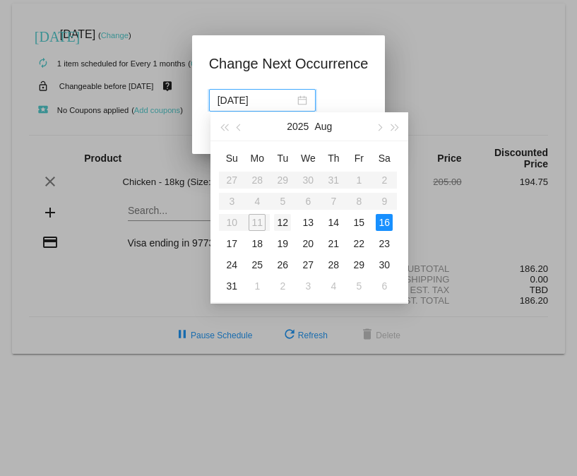  What do you see at coordinates (282, 244) in the screenshot?
I see `div: 19` at bounding box center [282, 244].